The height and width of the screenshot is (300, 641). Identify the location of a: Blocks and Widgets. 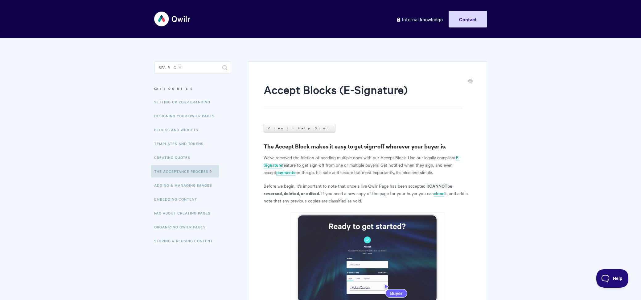
(179, 129).